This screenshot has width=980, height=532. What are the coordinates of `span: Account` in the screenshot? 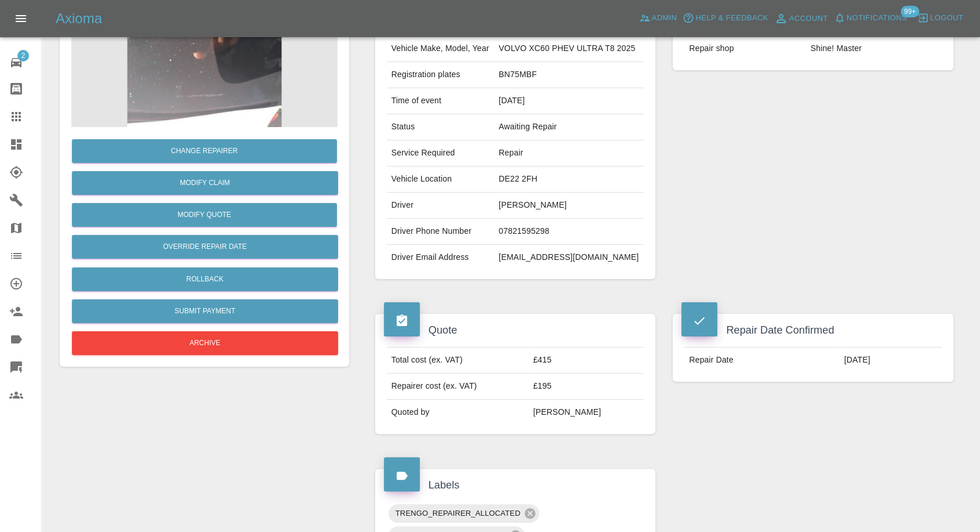 It's located at (808, 18).